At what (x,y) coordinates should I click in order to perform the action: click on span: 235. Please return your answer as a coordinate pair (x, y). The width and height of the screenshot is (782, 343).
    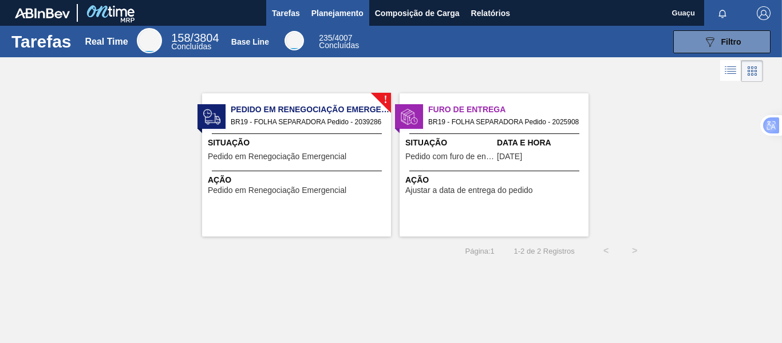
    Looking at the image, I should click on (325, 38).